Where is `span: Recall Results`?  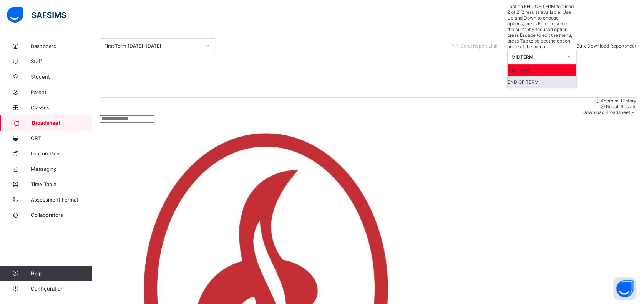 span: Recall Results is located at coordinates (621, 106).